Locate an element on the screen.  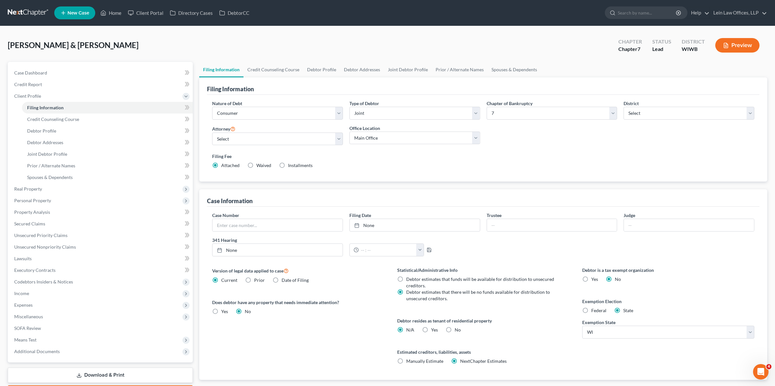
a: Credit Report is located at coordinates (101, 85).